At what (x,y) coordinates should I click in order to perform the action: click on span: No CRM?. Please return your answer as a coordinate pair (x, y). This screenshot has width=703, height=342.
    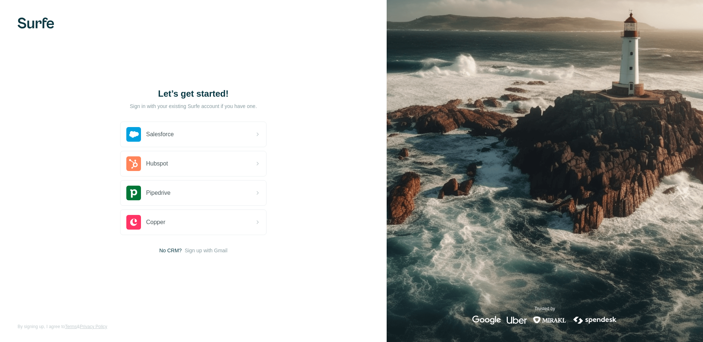
    Looking at the image, I should click on (170, 251).